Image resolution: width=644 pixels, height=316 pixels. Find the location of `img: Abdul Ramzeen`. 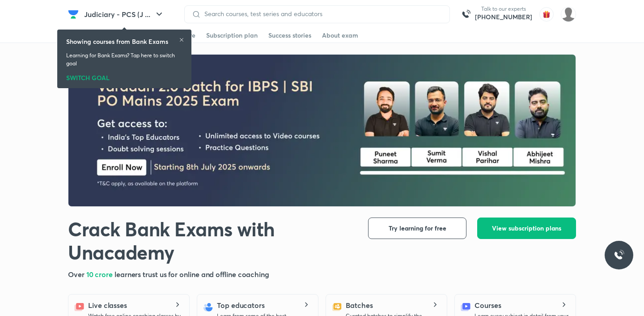

img: Abdul Ramzeen is located at coordinates (569, 14).